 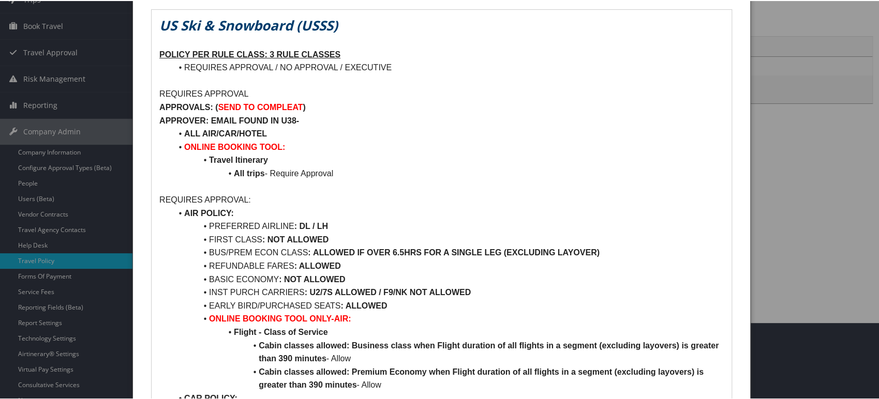 What do you see at coordinates (186, 106) in the screenshot?
I see `strong: APPROVALS:` at bounding box center [186, 106].